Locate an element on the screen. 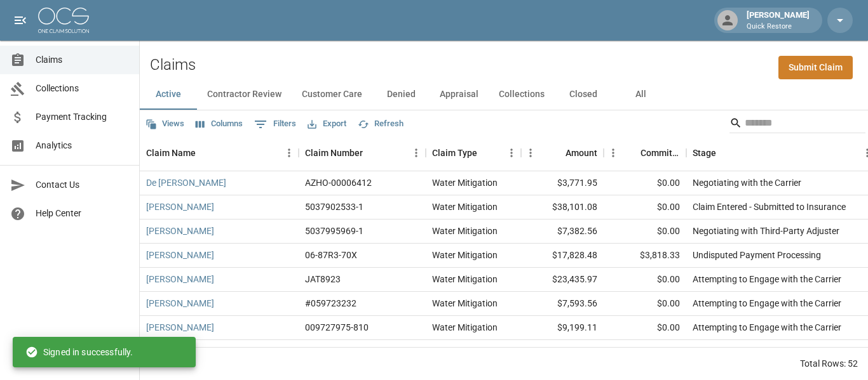 This screenshot has height=380, width=868. span: Analytics is located at coordinates (82, 145).